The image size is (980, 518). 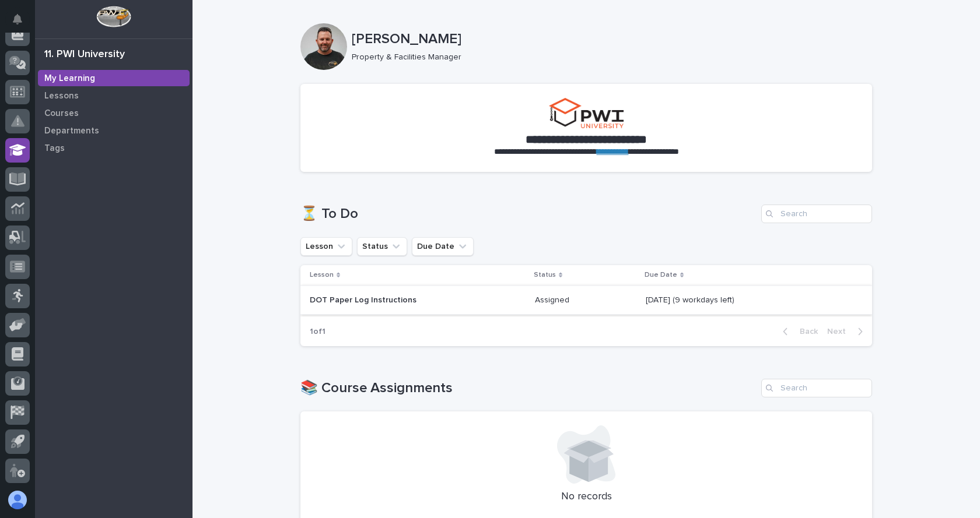 I want to click on p: My Learning, so click(x=70, y=78).